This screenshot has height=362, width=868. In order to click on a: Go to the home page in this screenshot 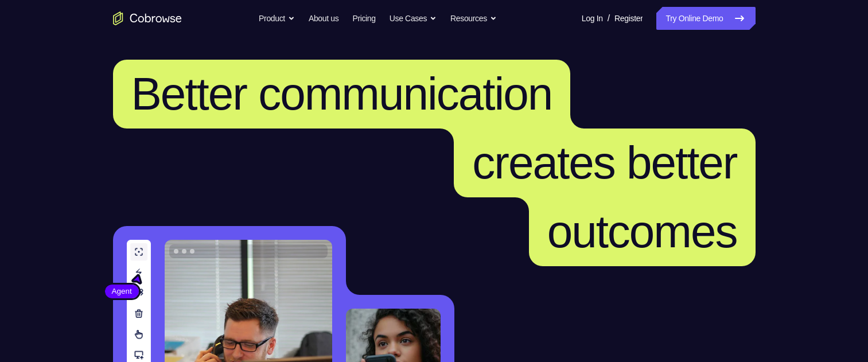, I will do `click(147, 18)`.